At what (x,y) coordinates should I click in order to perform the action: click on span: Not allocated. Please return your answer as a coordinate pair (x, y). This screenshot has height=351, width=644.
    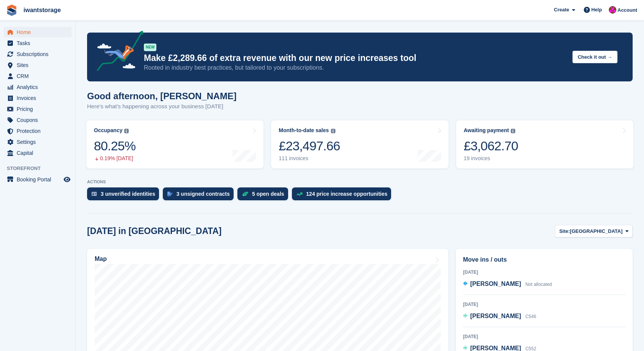
    Looking at the image, I should click on (538, 284).